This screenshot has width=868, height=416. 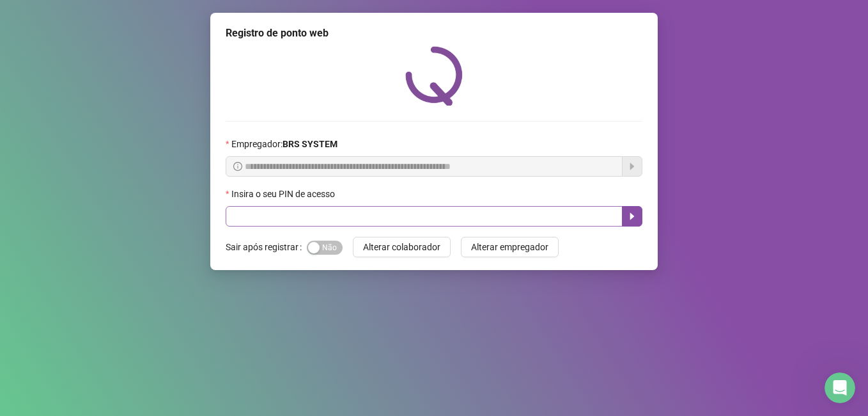 I want to click on img: QRPoint, so click(x=434, y=75).